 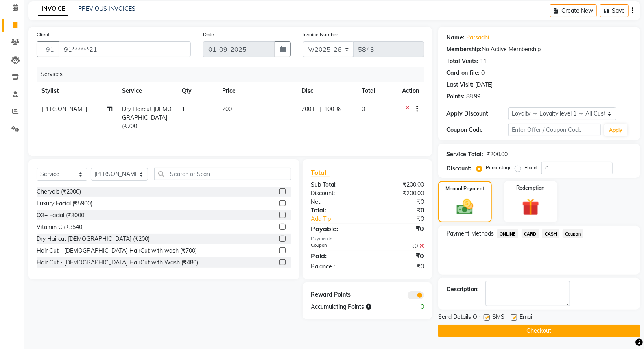 What do you see at coordinates (470, 234) in the screenshot?
I see `span: Payment Methods` at bounding box center [470, 234].